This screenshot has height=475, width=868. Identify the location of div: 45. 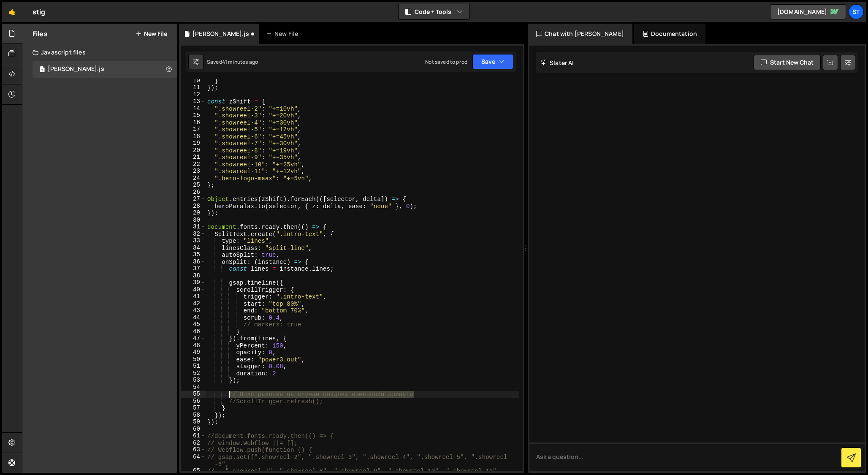
(193, 324).